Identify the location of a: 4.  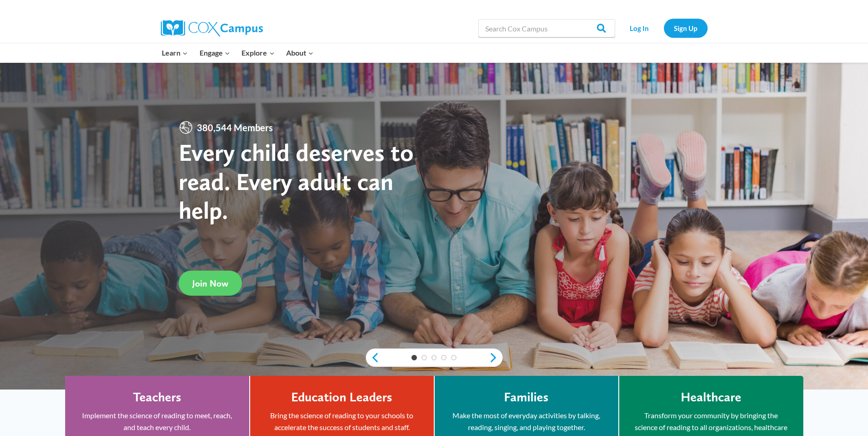
(444, 358).